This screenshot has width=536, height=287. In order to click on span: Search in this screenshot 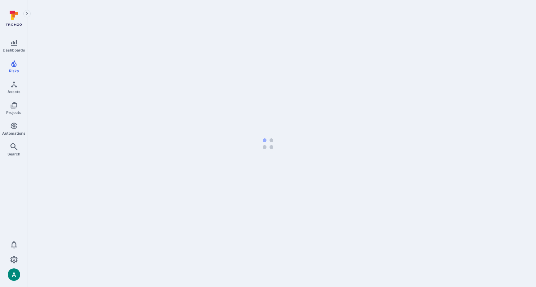, I will do `click(14, 154)`.